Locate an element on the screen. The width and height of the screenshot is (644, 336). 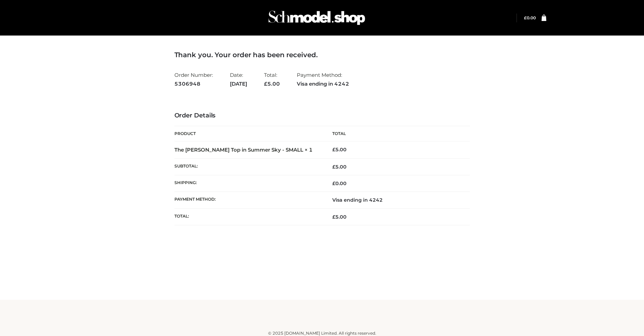
th: Payment method: is located at coordinates (248, 200).